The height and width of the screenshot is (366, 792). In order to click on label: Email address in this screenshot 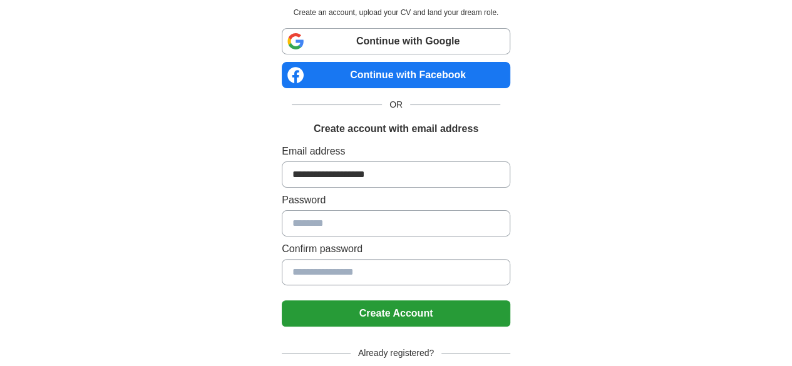, I will do `click(396, 151)`.